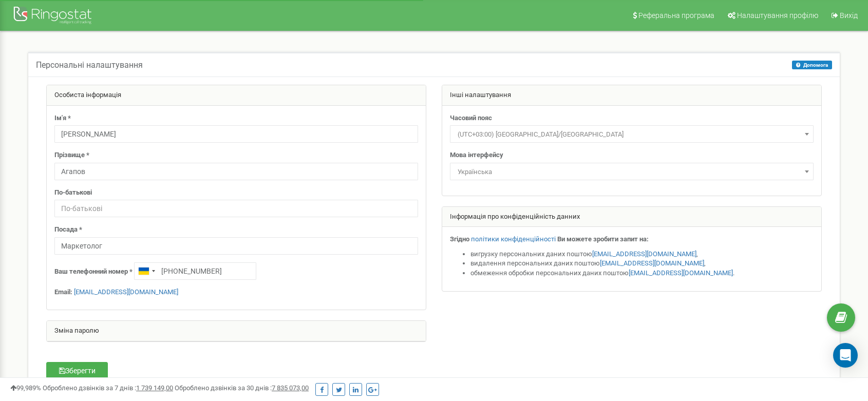 The image size is (868, 401). Describe the element at coordinates (849, 16) in the screenshot. I see `span: Вихід` at that location.